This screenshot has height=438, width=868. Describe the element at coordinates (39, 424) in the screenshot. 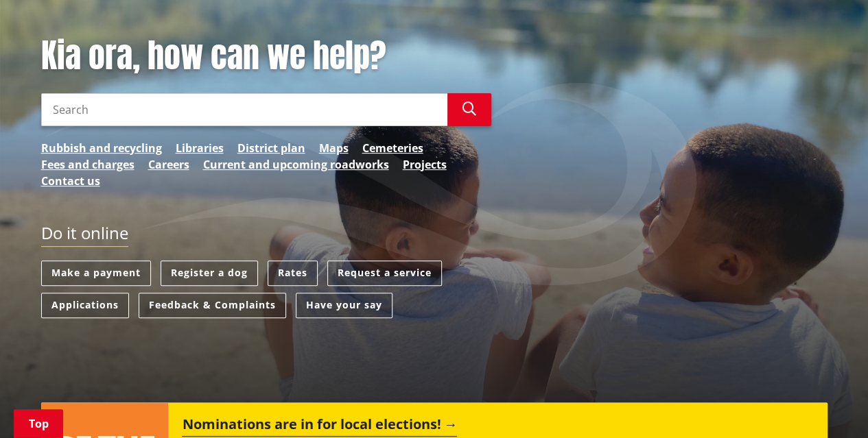

I see `a: Top` at that location.